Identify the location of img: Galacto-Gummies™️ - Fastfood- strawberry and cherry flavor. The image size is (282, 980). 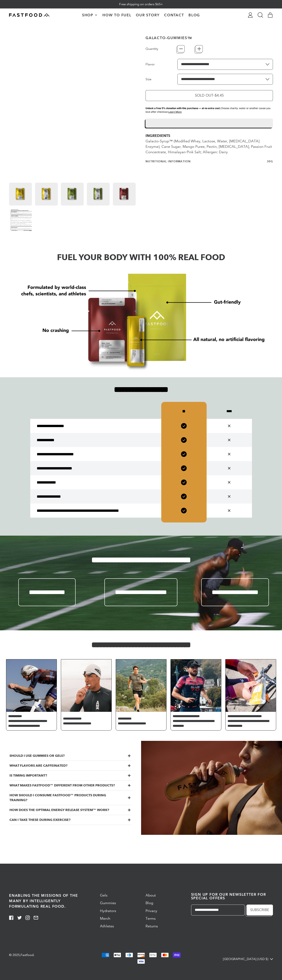
(124, 194).